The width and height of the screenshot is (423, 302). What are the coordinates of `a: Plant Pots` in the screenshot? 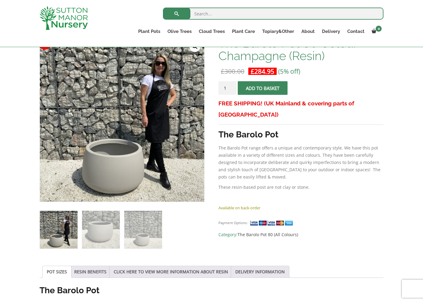 It's located at (149, 31).